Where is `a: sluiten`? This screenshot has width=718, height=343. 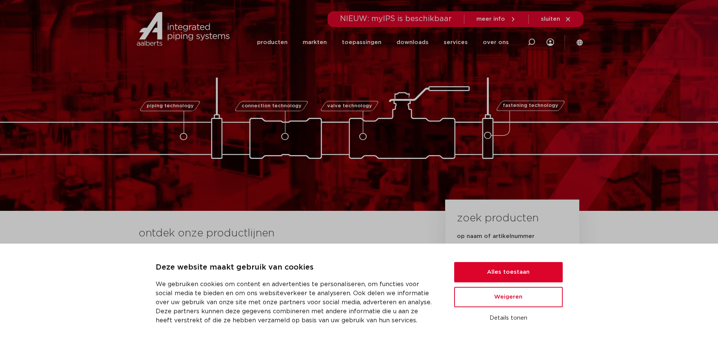
a: sluiten is located at coordinates (556, 19).